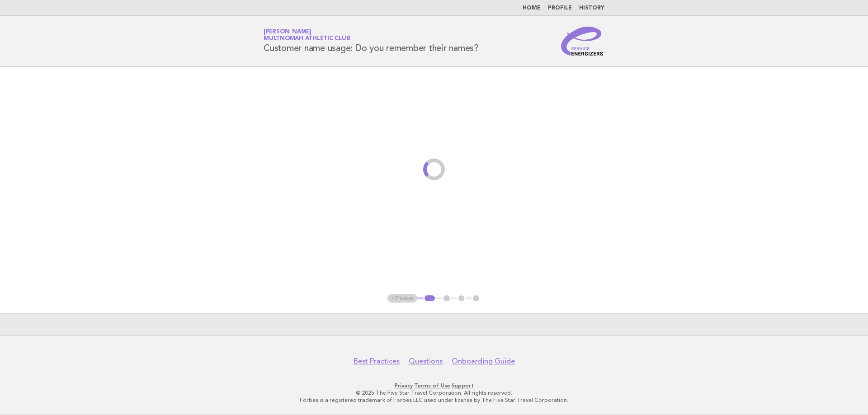 The height and width of the screenshot is (415, 868). Describe the element at coordinates (434, 393) in the screenshot. I see `p: © 2025 The Five Star Travel Corporation. All rights reserved.` at that location.